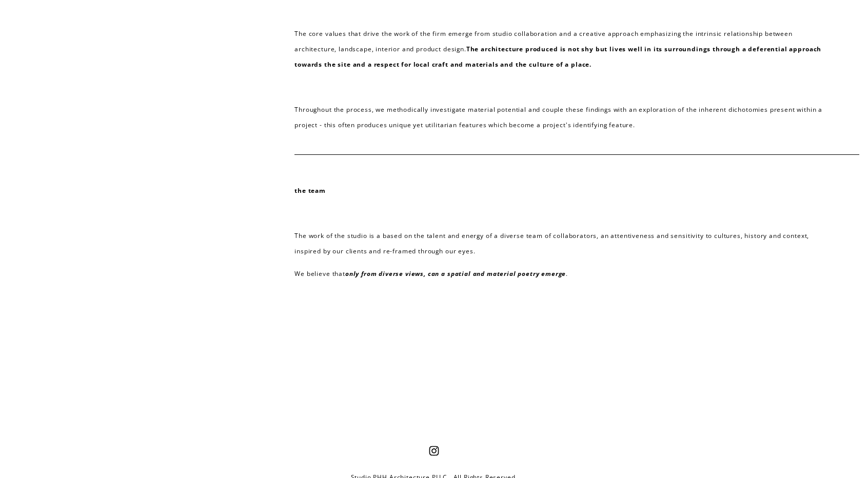  What do you see at coordinates (559, 117) in the screenshot?
I see `p: Throughout the process, we methodically investigate material potential and couple these findings ...` at bounding box center [559, 117].